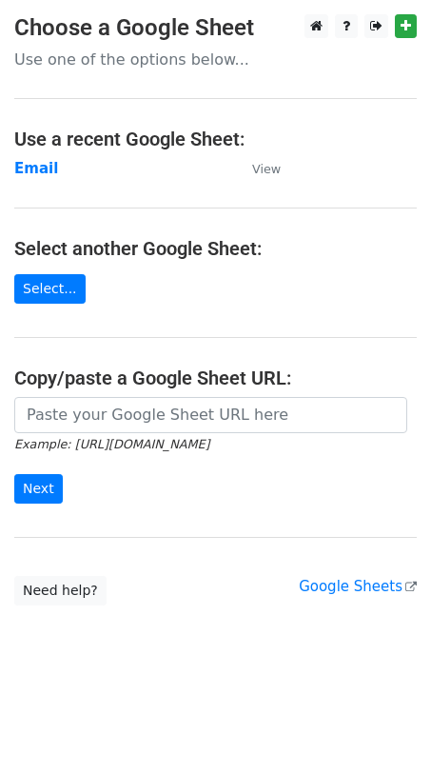 The width and height of the screenshot is (431, 774). I want to click on a: Need help?, so click(60, 590).